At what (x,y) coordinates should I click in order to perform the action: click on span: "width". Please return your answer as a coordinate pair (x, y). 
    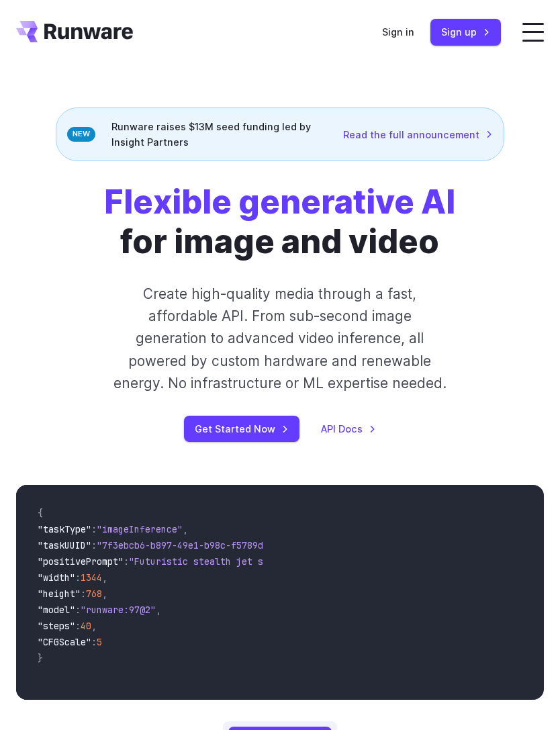
    Looking at the image, I should click on (56, 578).